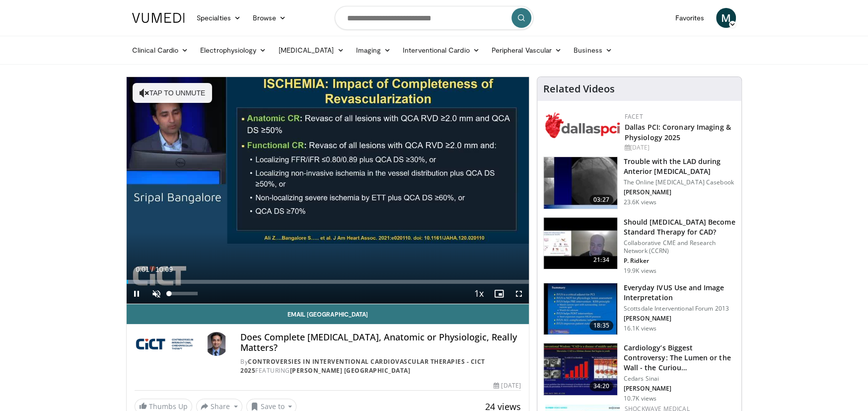 This screenshot has width=868, height=411. Describe the element at coordinates (581, 369) in the screenshot. I see `img: d453240d-5894-4336-be61-abca2891f366.150x105_q85_crop-smart_upscale.jpg` at that location.